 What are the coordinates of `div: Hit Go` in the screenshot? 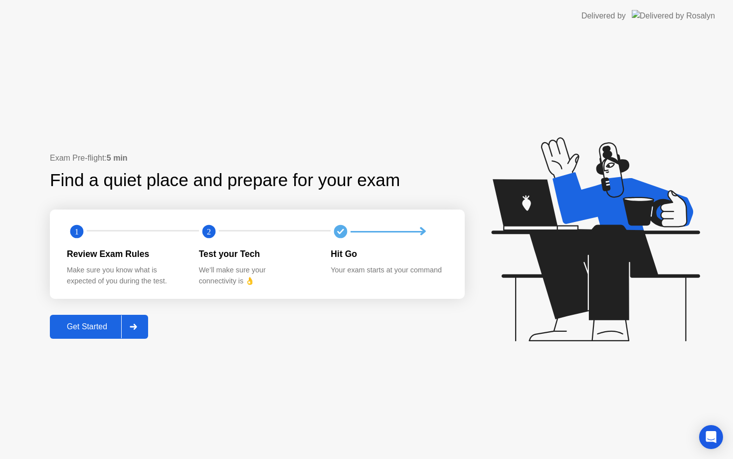 It's located at (388, 254).